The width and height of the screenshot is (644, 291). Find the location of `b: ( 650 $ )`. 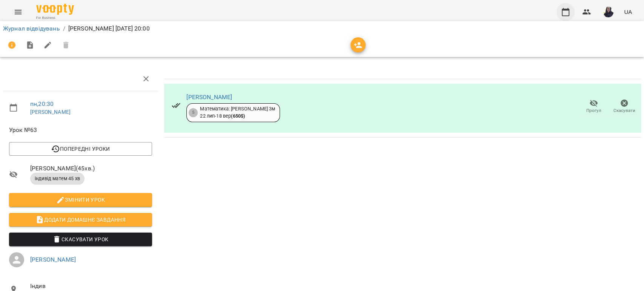

b: ( 650 $ ) is located at coordinates (238, 115).